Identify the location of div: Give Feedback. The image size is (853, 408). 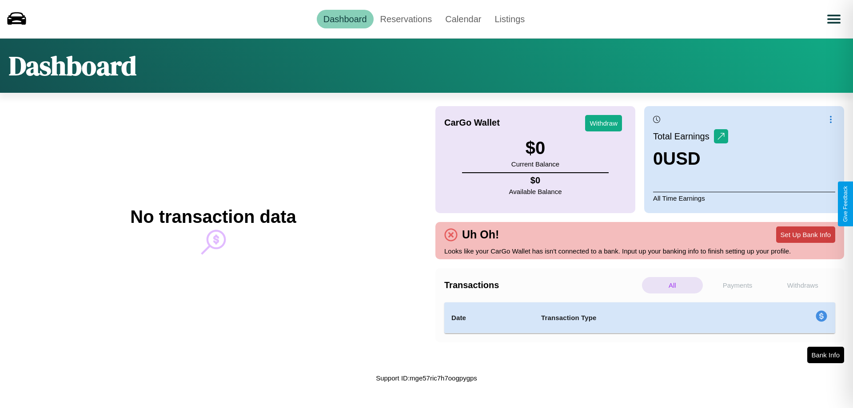
(846, 204).